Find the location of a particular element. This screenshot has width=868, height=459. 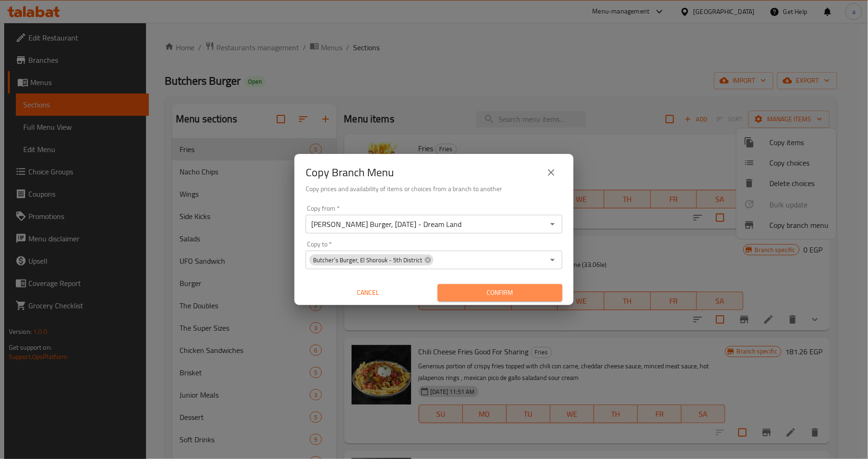

span: Confirm is located at coordinates (500, 293).